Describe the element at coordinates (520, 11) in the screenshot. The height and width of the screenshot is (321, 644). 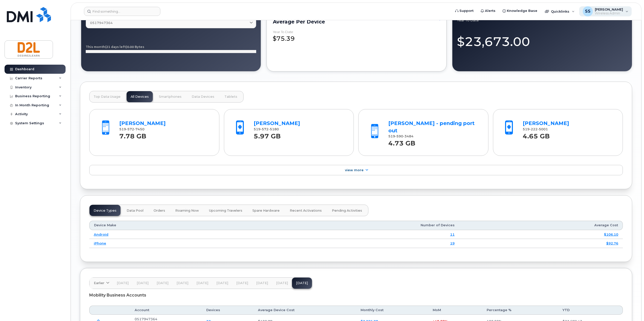
I see `a: Knowledge Base` at that location.